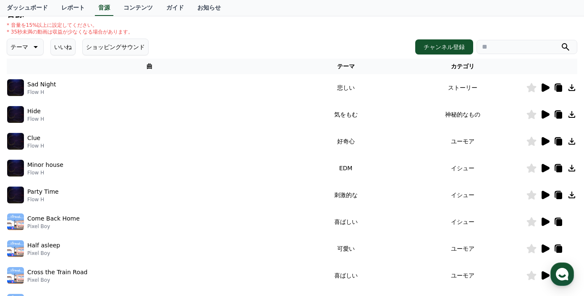  Describe the element at coordinates (462, 66) in the screenshot. I see `th: カテゴリ` at that location.